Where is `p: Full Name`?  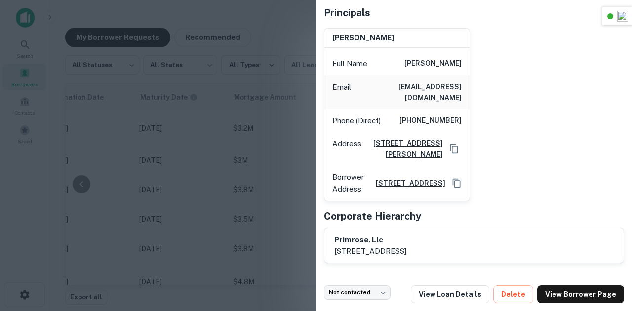
p: Full Name is located at coordinates (349, 64).